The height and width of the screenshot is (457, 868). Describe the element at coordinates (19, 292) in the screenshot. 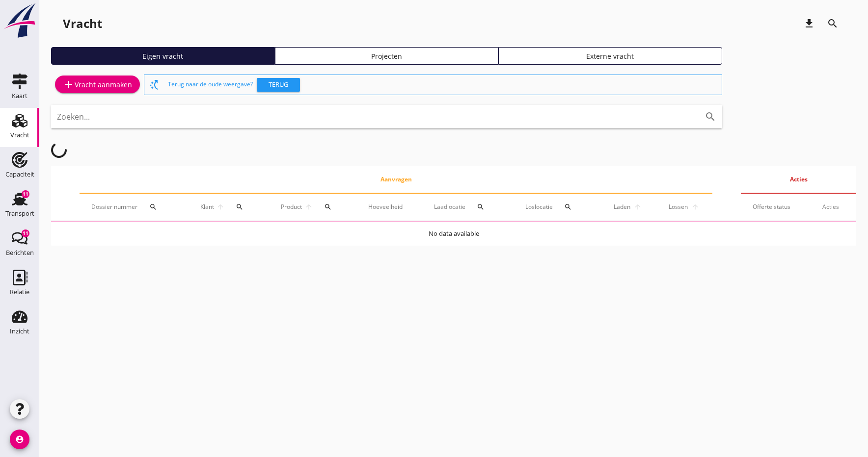

I see `div: Relatie` at that location.